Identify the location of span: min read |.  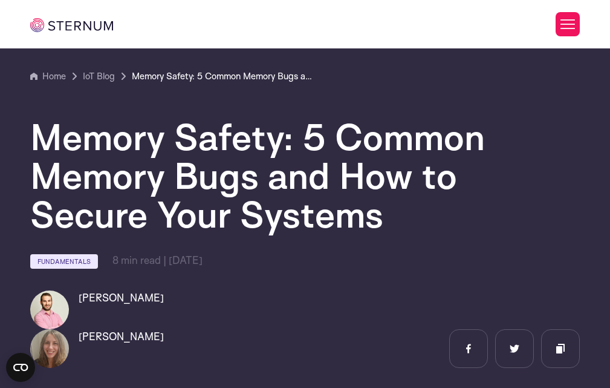
(139, 259).